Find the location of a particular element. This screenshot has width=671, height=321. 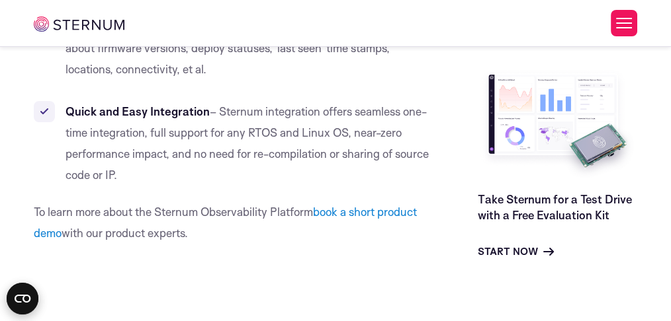

img: sternum iot is located at coordinates (79, 24).